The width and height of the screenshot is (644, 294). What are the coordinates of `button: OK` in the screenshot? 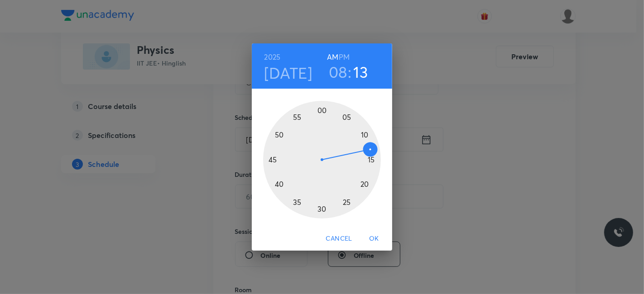 It's located at (374, 238).